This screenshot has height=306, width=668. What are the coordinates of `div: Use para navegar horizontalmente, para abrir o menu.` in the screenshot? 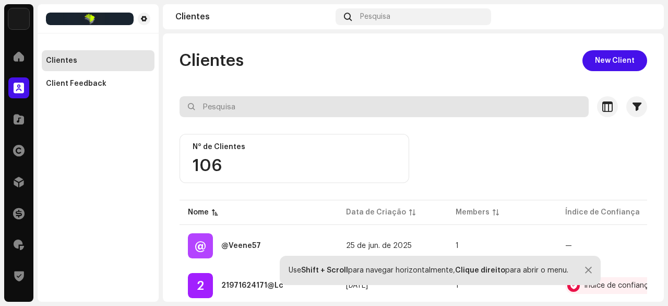 It's located at (429, 270).